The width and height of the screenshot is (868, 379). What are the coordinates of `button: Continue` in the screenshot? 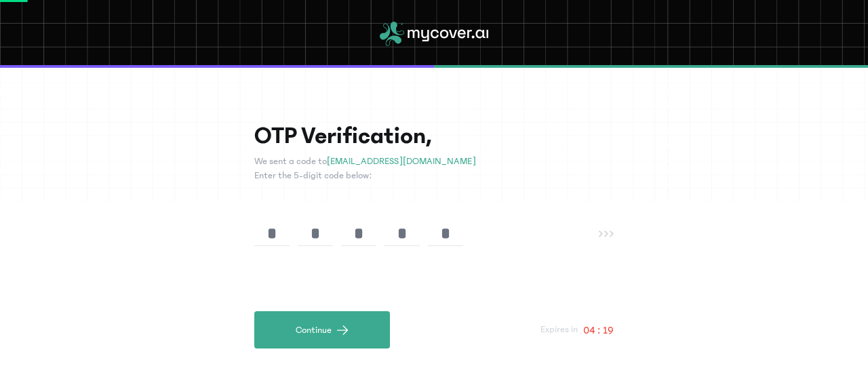 It's located at (323, 330).